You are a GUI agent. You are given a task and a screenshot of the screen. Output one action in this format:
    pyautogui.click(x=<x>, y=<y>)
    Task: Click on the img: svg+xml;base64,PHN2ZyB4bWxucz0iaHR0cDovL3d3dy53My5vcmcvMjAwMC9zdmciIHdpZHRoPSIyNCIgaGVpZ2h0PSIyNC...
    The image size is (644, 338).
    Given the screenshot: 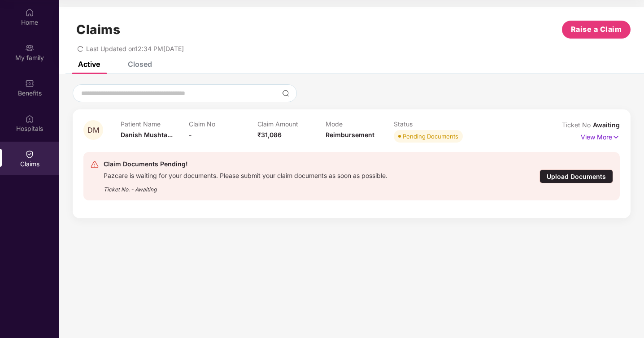 What is the action you would take?
    pyautogui.click(x=94, y=165)
    